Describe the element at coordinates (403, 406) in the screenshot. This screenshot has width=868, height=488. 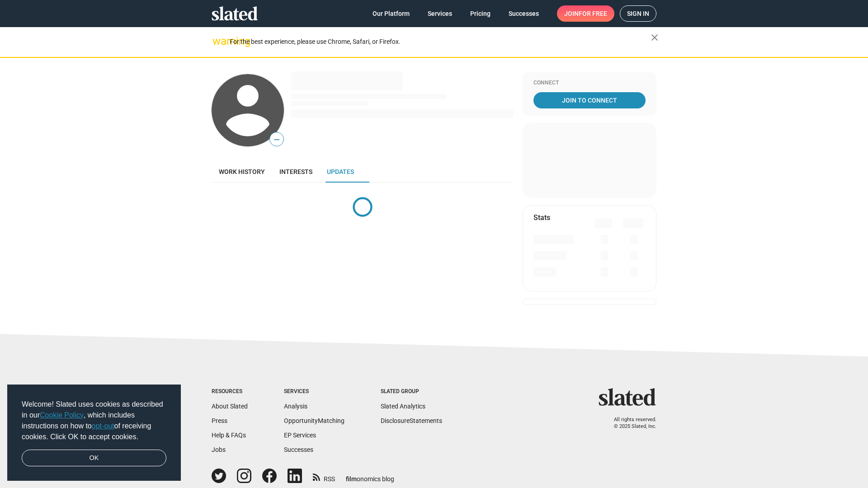
I see `a: Slated Analytics` at that location.